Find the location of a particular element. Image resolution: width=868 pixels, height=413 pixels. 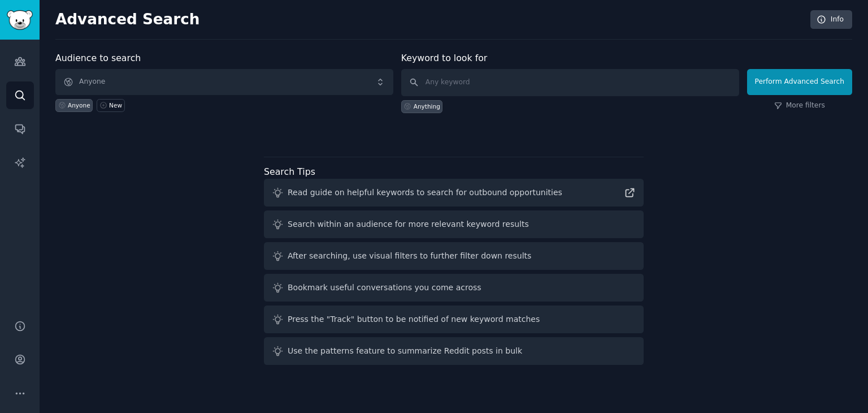

button: Perform Advanced Search is located at coordinates (799, 82).